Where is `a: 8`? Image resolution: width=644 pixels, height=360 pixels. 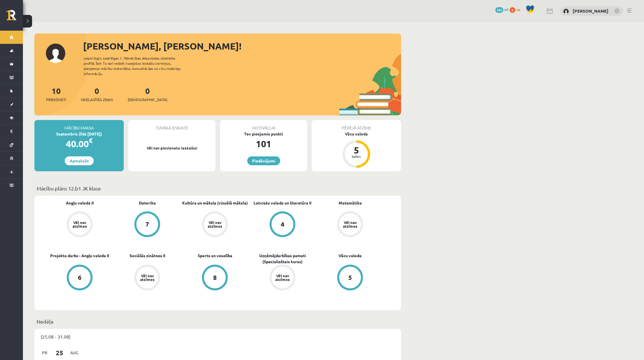 a: 8 is located at coordinates (215, 278).